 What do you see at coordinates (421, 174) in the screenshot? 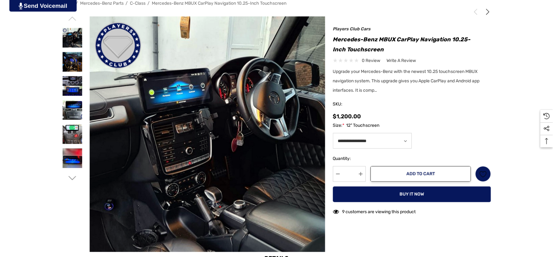
I see `button: Add to Cart` at bounding box center [421, 174].